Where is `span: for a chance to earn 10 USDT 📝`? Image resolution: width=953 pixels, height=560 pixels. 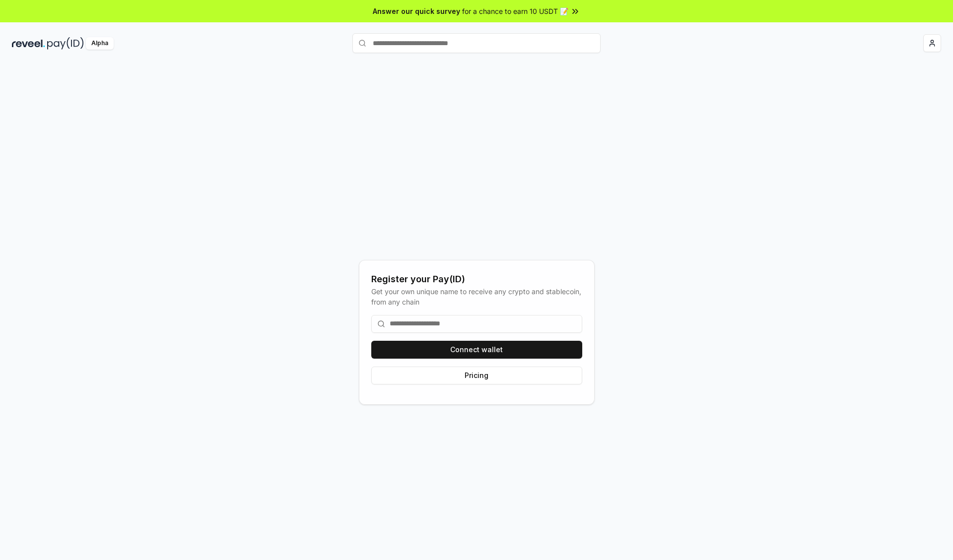 span: for a chance to earn 10 USDT 📝 is located at coordinates (515, 11).